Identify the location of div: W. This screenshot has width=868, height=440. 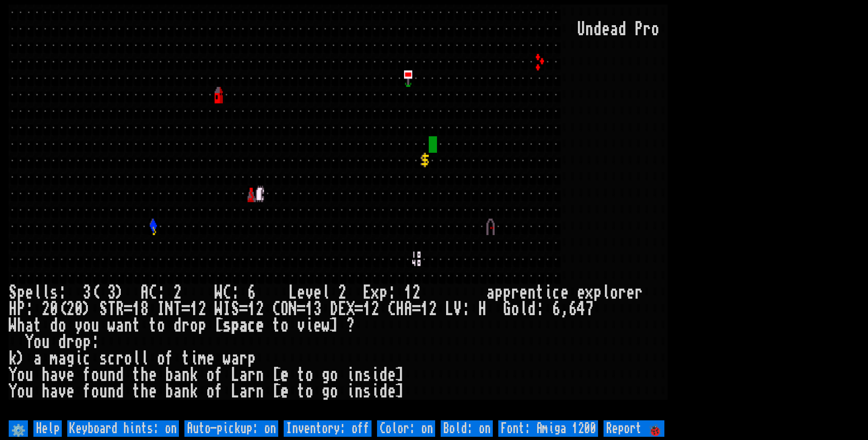
(219, 293).